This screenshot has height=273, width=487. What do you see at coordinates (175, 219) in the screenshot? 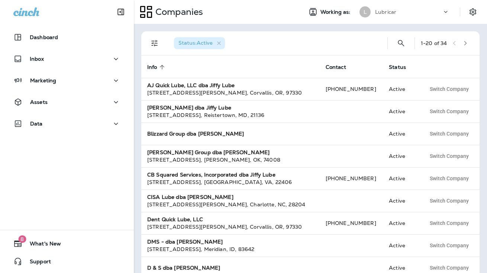
I see `strong: Dent Quick Lube, LLC` at bounding box center [175, 219].